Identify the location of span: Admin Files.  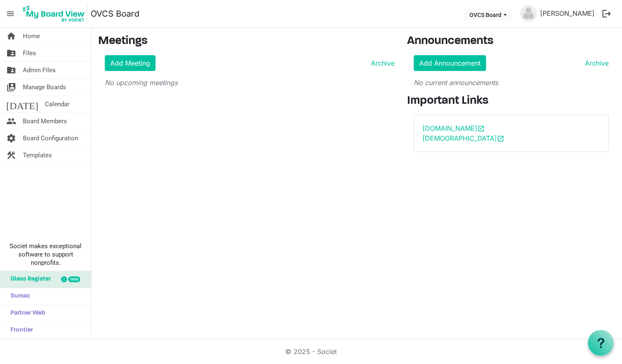
(39, 70).